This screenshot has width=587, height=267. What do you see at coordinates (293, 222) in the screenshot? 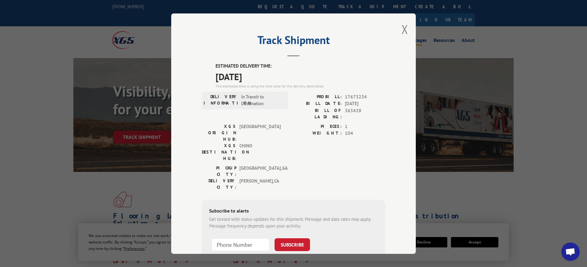
I see `div: Get texted with status updates for this shipment. Message and data rates may apply. Message frequ...` at bounding box center [293, 222].